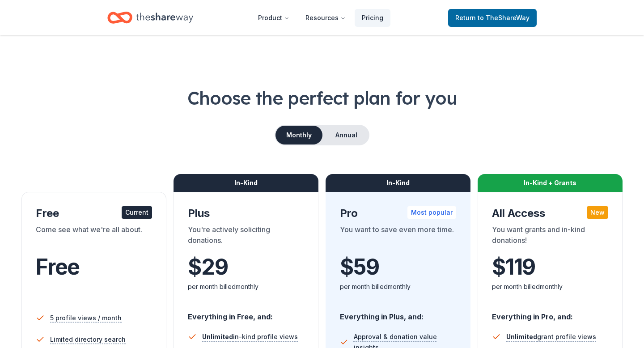 Image resolution: width=644 pixels, height=348 pixels. Describe the element at coordinates (431, 212) in the screenshot. I see `div: Most popular` at that location.